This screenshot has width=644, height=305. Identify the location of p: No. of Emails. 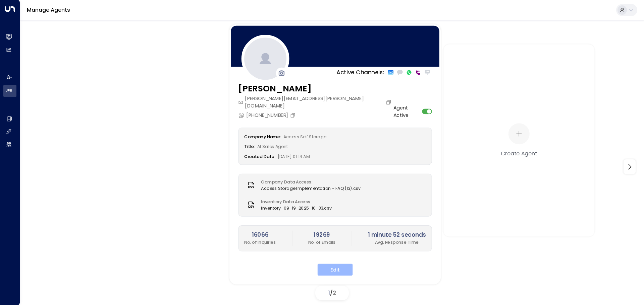
(322, 242).